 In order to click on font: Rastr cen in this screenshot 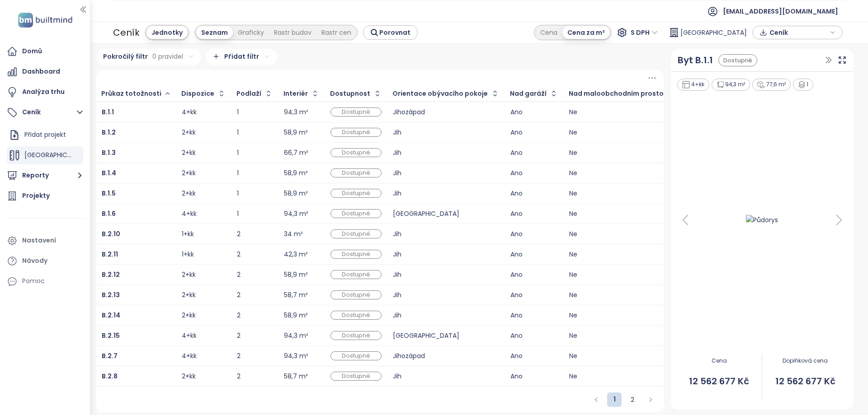, I will do `click(337, 32)`.